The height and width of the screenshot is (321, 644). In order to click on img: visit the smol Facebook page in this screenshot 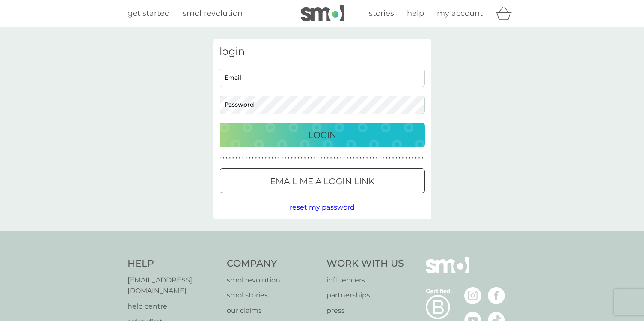, I will do `click(496, 295)`.